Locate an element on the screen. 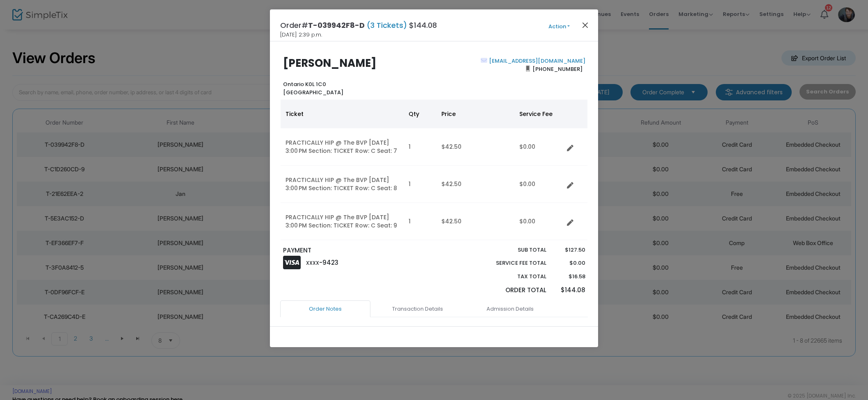 The height and width of the screenshot is (400, 868). button: Action is located at coordinates (559, 27).